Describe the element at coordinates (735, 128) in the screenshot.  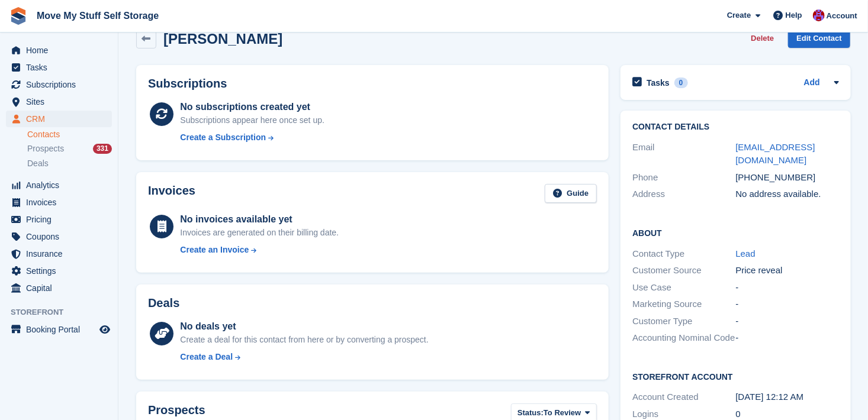
I see `h2: Contact Details` at that location.